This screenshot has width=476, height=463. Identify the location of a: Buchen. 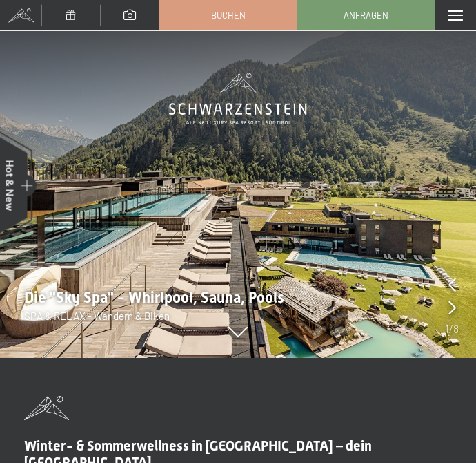
(229, 15).